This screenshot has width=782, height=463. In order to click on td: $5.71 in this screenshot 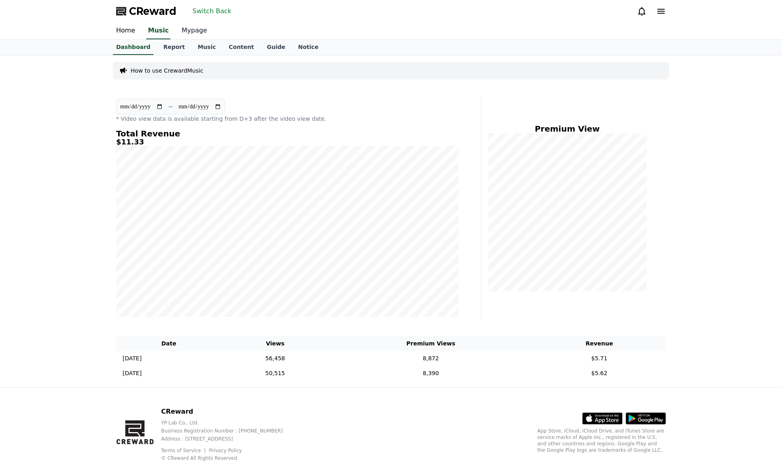, I will do `click(599, 359)`.